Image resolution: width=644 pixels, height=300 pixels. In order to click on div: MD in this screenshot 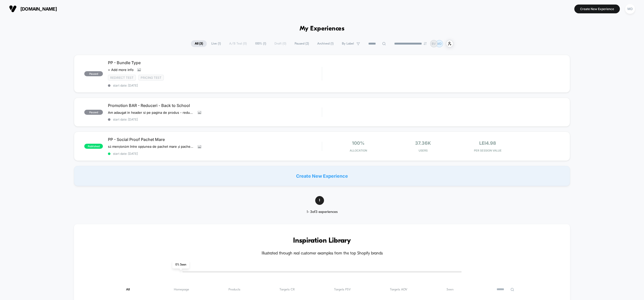, I will do `click(630, 9)`.